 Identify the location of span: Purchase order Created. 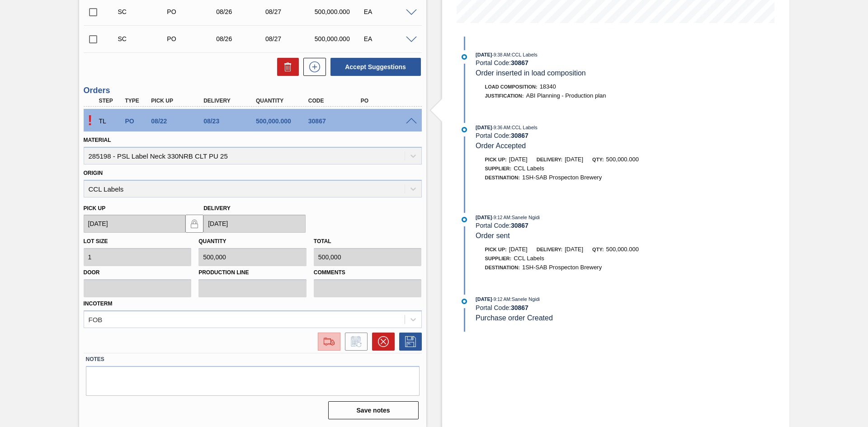
(514, 318).